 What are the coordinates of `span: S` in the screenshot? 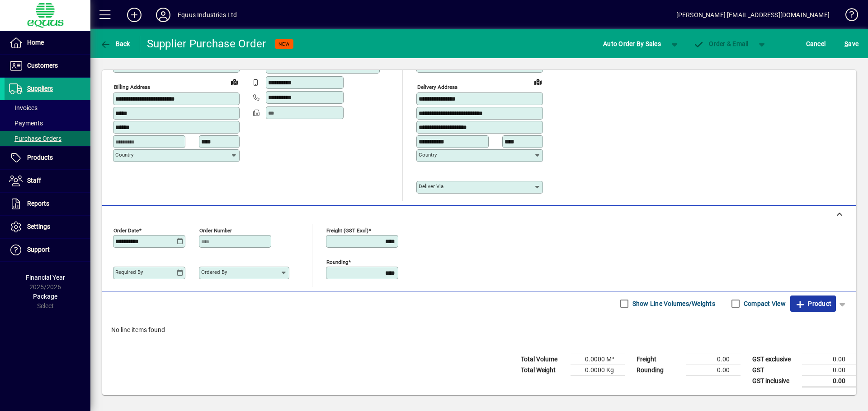 It's located at (846, 44).